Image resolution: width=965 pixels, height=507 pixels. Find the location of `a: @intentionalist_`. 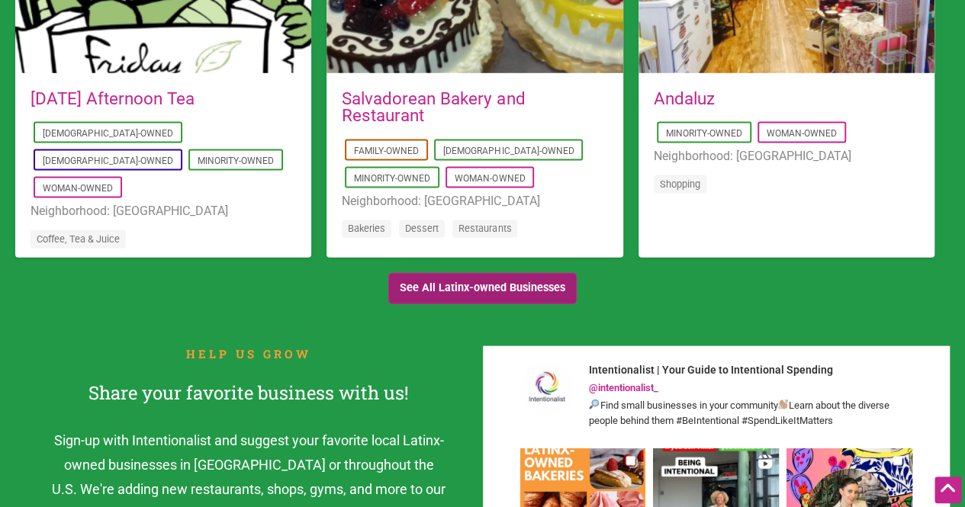

a: @intentionalist_ is located at coordinates (623, 387).